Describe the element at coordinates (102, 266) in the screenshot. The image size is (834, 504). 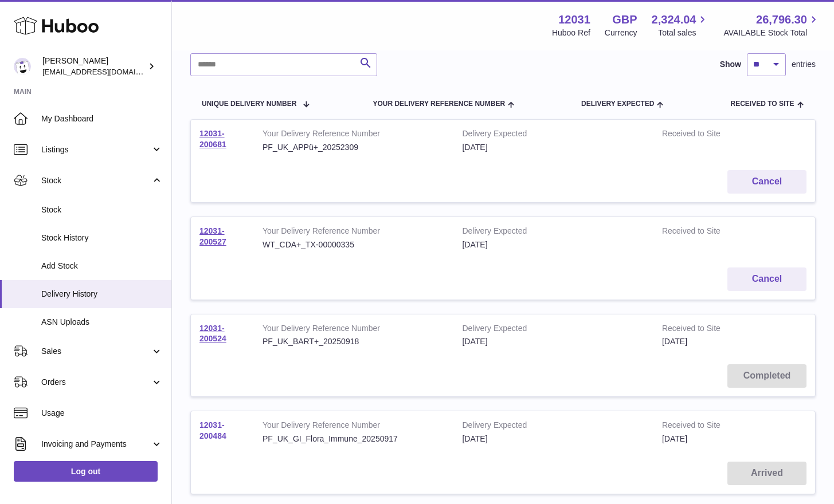
I see `span: Add Stock` at that location.